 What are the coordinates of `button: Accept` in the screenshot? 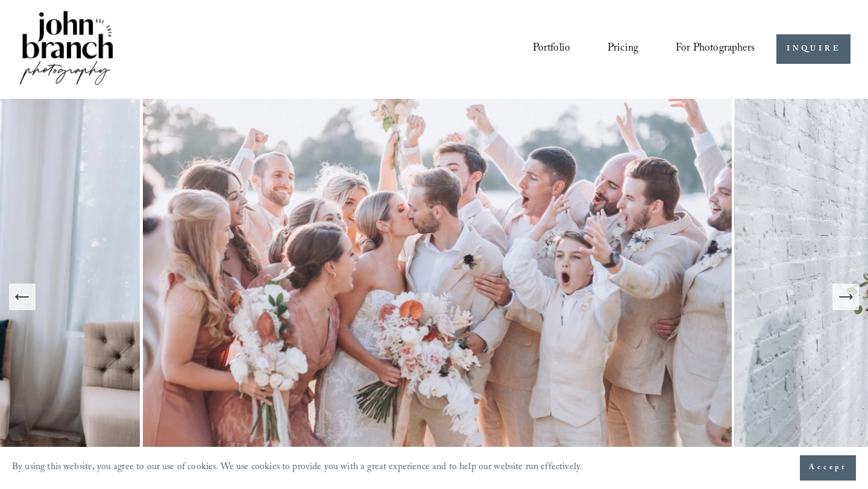 It's located at (828, 468).